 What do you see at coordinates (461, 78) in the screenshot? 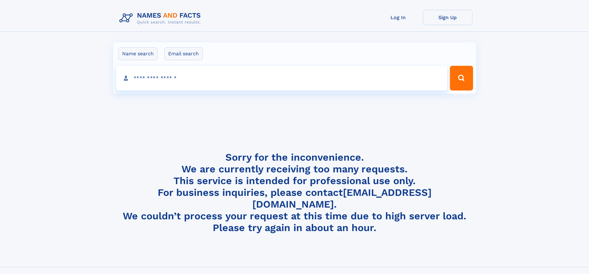
I see `button: Search Button` at bounding box center [461, 78].